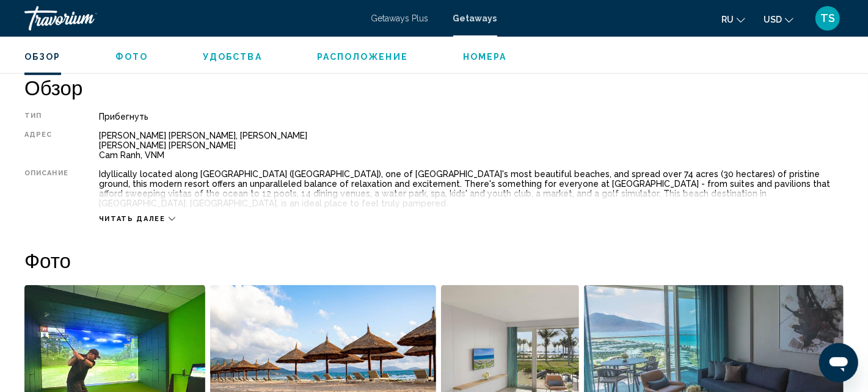 The image size is (868, 392). I want to click on button: Change currency, so click(778, 19).